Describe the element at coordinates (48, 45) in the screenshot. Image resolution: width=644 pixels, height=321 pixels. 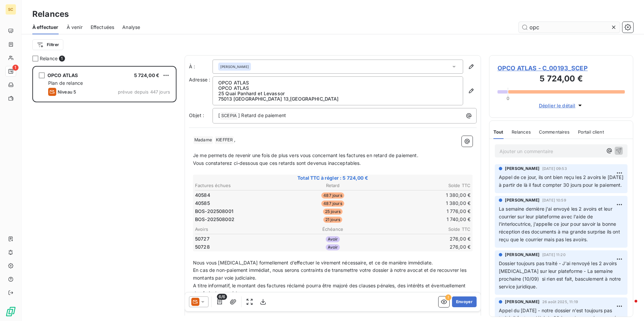
I see `button: Filtrer` at that location.